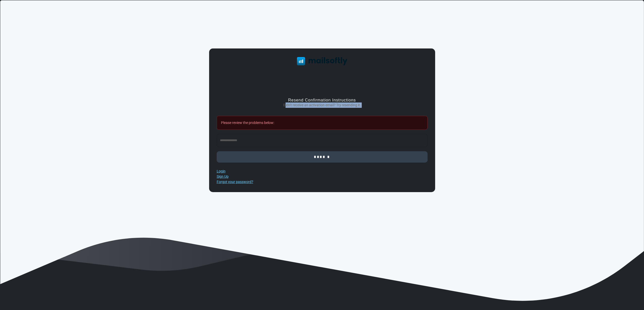 This screenshot has width=644, height=310. What do you see at coordinates (235, 182) in the screenshot?
I see `a: Forgot your password?` at bounding box center [235, 182].